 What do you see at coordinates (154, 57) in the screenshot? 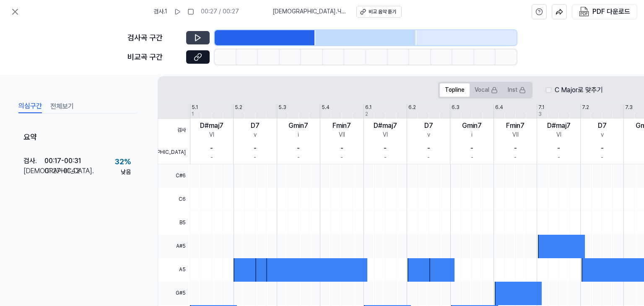
I see `div: 비교곡 구간` at bounding box center [154, 57].